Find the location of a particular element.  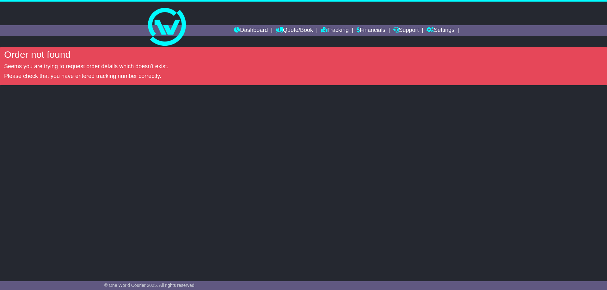

a: Dashboard is located at coordinates (251, 31).